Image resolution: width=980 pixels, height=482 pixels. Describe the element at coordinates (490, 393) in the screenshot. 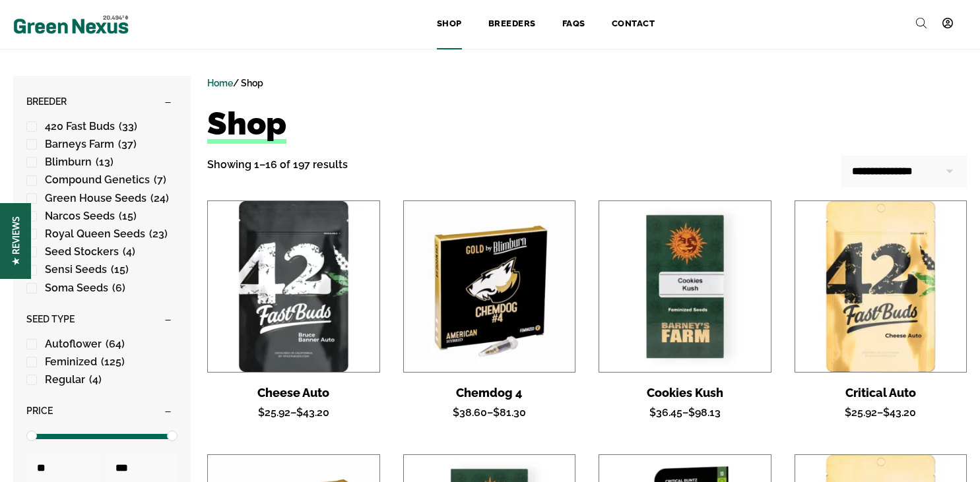

I see `h3: Chemdog 4` at that location.